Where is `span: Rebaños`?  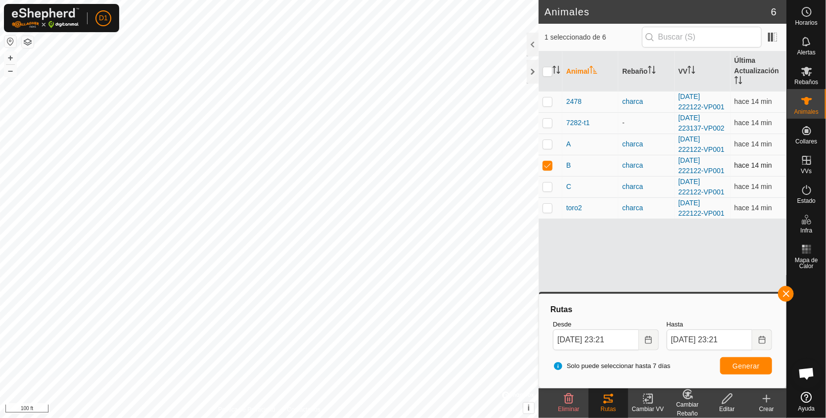 span: Rebaños is located at coordinates (806, 82).